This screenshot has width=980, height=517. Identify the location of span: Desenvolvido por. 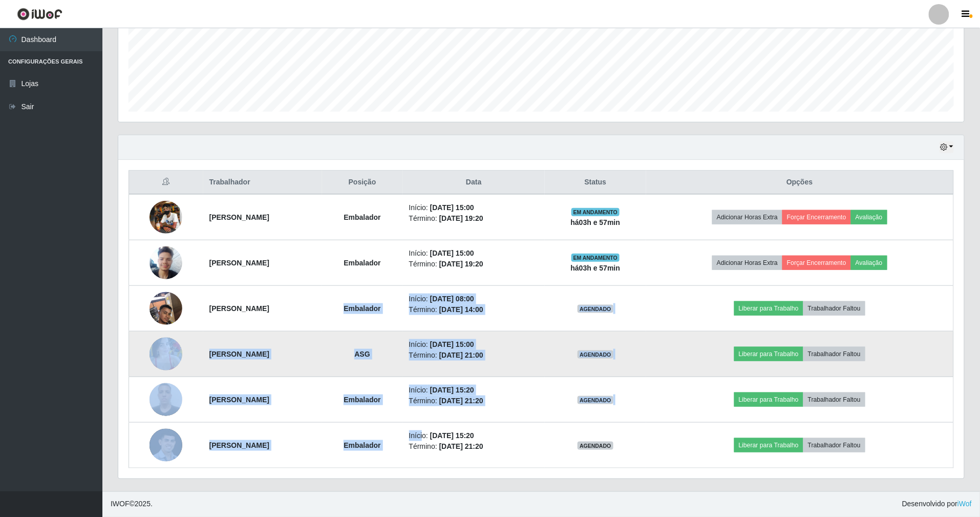
(937, 504).